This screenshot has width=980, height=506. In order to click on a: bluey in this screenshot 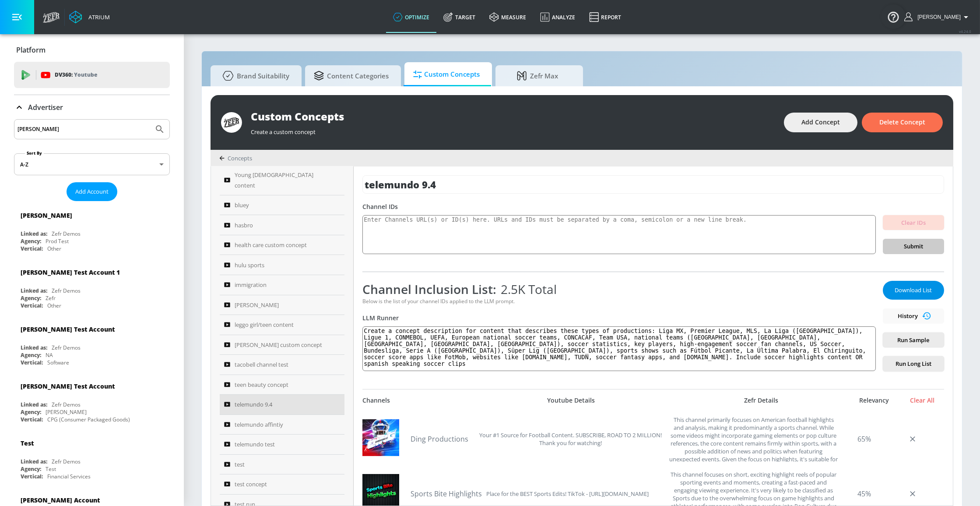, I will do `click(282, 205)`.